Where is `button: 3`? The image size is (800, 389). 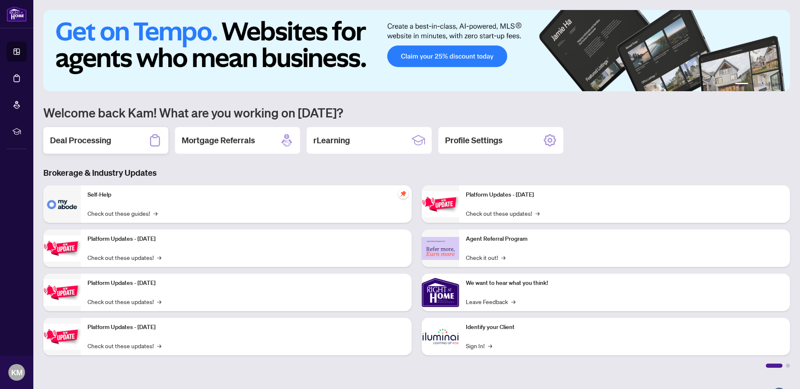 button: 3 is located at coordinates (760, 85).